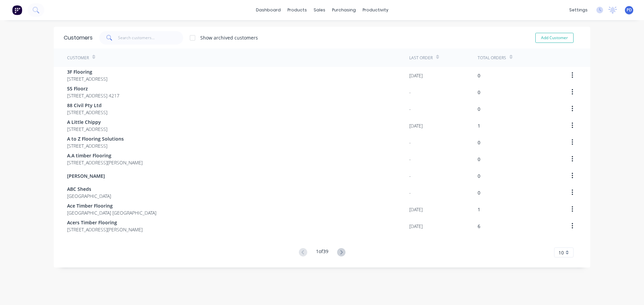 The width and height of the screenshot is (644, 305). What do you see at coordinates (87, 105) in the screenshot?
I see `span: 88 Civil Pty Ltd` at bounding box center [87, 105].